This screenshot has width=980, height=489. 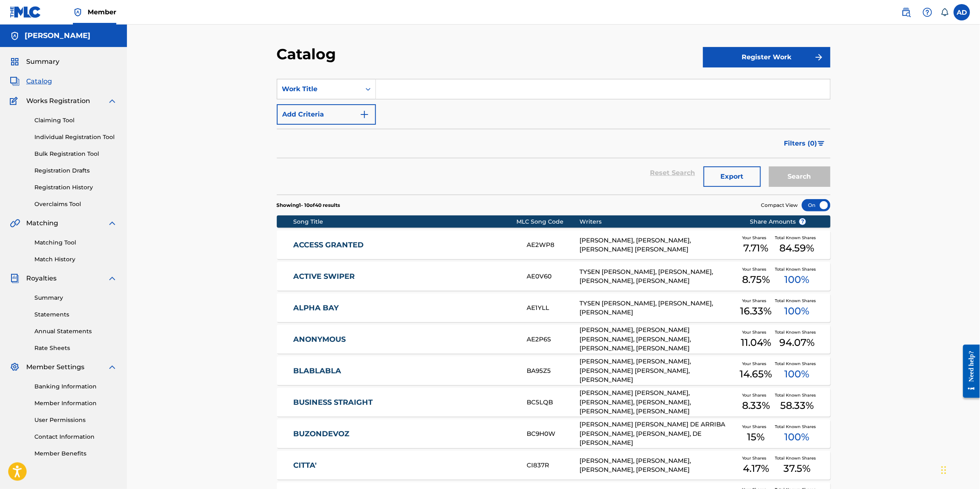 I want to click on span: 8.33 %, so click(x=756, y=406).